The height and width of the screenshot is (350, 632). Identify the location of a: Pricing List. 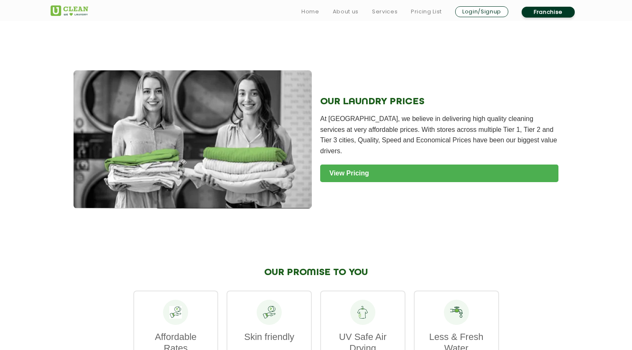
(427, 12).